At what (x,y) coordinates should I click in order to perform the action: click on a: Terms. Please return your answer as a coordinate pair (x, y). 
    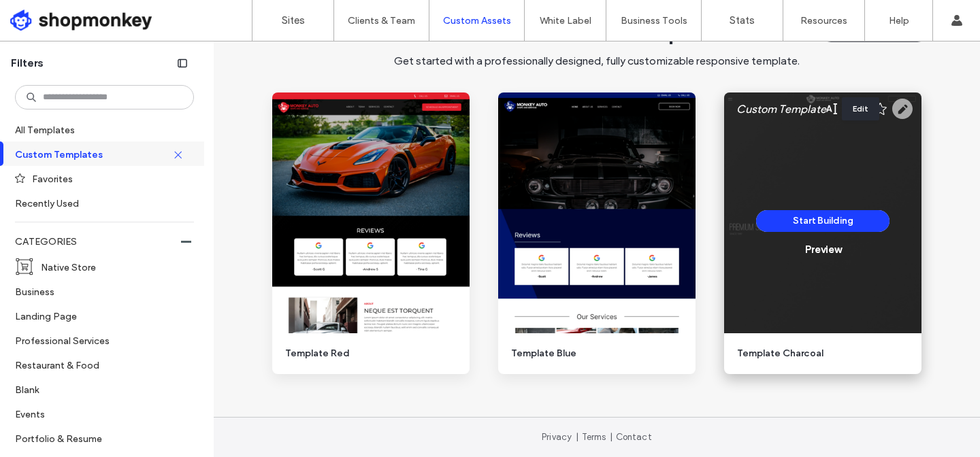
    Looking at the image, I should click on (594, 437).